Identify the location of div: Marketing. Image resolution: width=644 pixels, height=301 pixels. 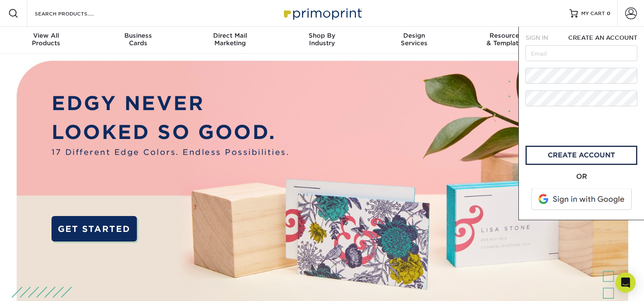
(230, 39).